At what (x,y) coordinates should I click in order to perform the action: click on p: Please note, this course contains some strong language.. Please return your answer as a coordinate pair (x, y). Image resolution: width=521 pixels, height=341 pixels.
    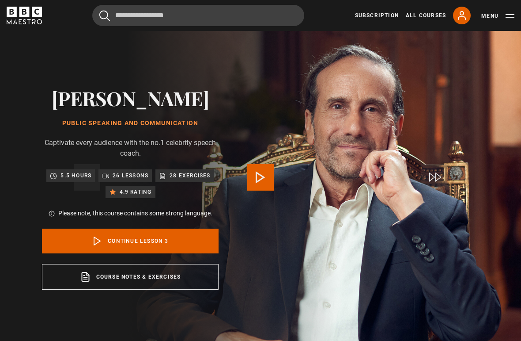
    Looking at the image, I should click on (135, 213).